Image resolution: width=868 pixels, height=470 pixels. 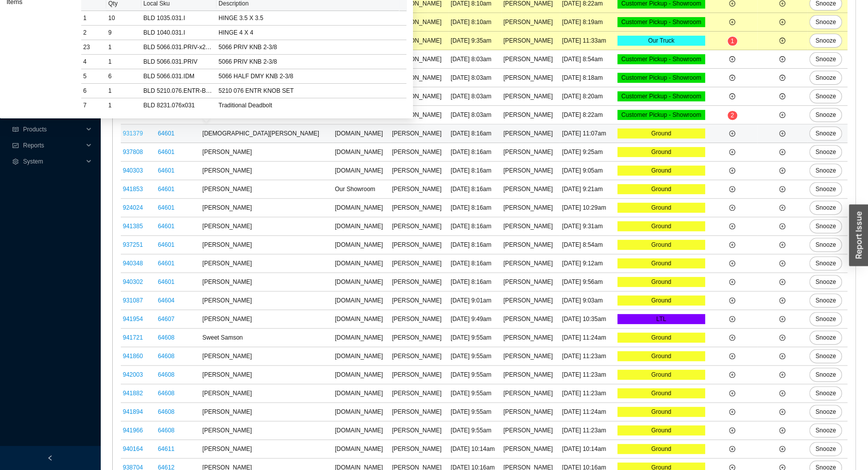 What do you see at coordinates (179, 106) in the screenshot?
I see `td: BLD 8231.076x031` at bounding box center [179, 106].